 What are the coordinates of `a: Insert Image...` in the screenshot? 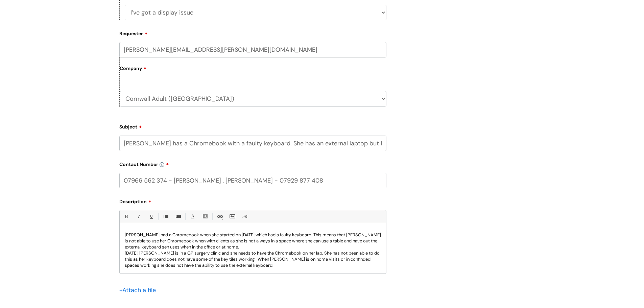 It's located at (232, 216).